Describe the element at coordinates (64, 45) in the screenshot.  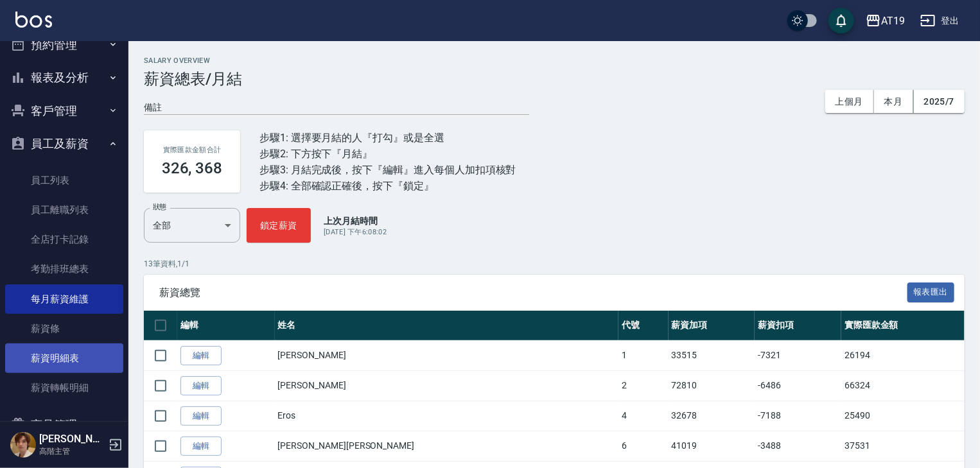
I see `button: 預約管理` at that location.